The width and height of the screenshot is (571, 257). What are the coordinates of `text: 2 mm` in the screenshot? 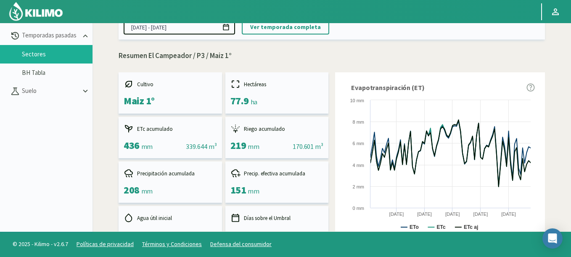 It's located at (359, 187).